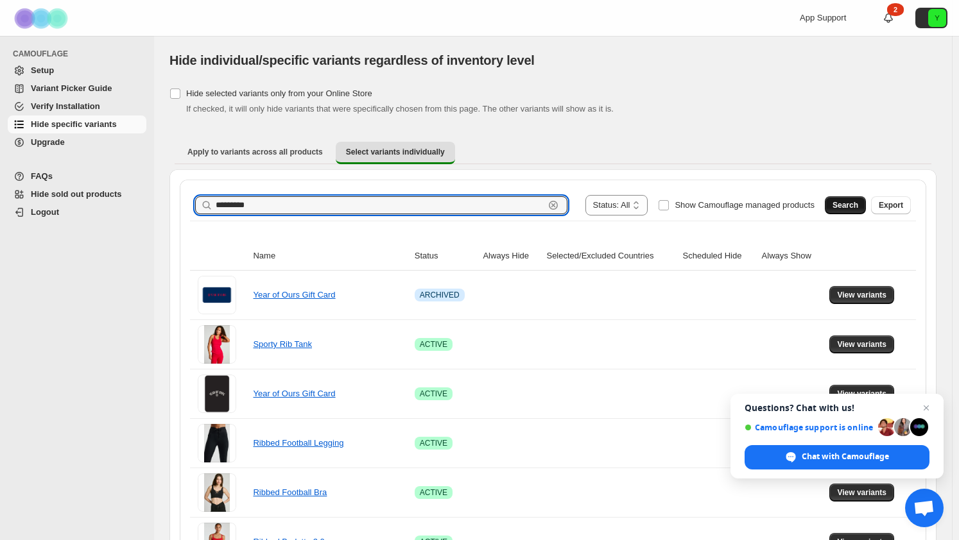 The width and height of the screenshot is (959, 540). I want to click on a: Hide sold out products, so click(77, 195).